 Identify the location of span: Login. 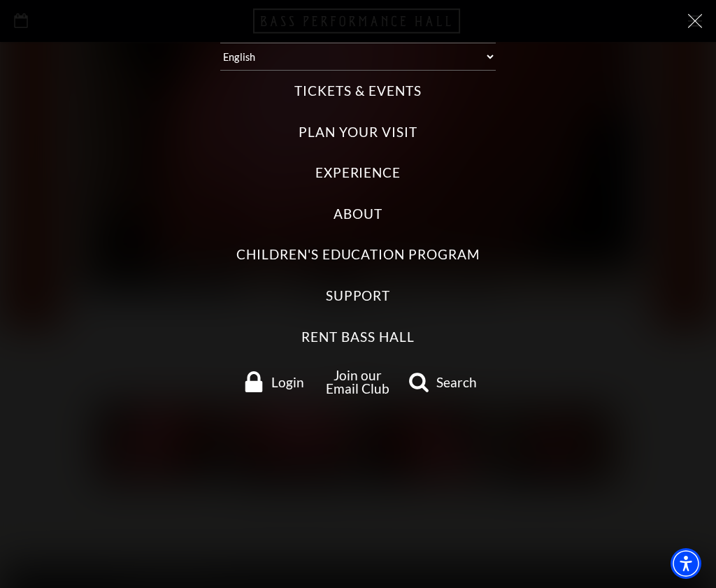
(287, 382).